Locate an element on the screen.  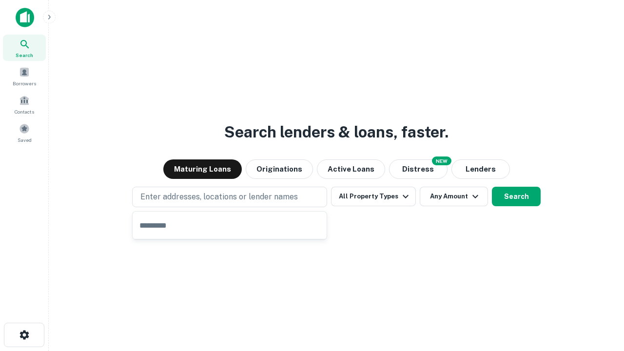
h3: Search lenders & loans, faster. is located at coordinates (336, 132).